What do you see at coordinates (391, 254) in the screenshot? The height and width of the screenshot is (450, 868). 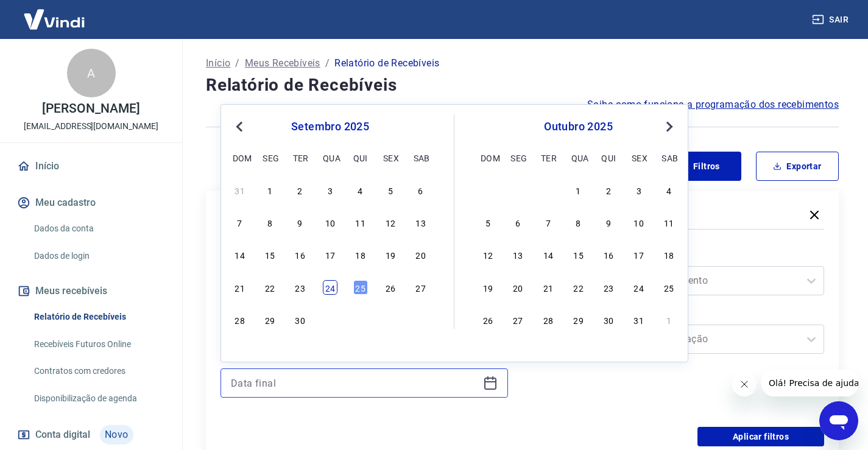 I see `div: Choose sexta-feira, 19 de setembro de 2025` at bounding box center [391, 254].